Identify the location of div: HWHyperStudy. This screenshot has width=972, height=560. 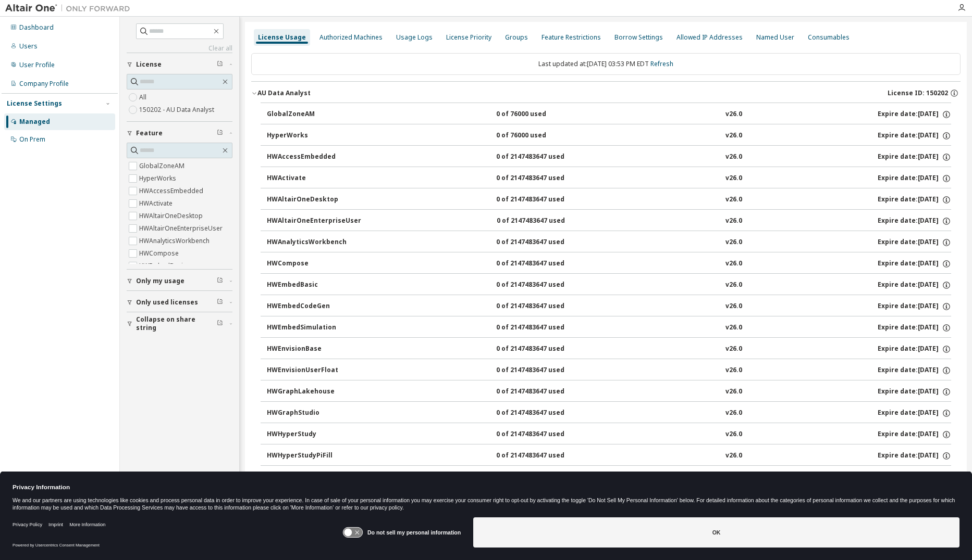
(313, 435).